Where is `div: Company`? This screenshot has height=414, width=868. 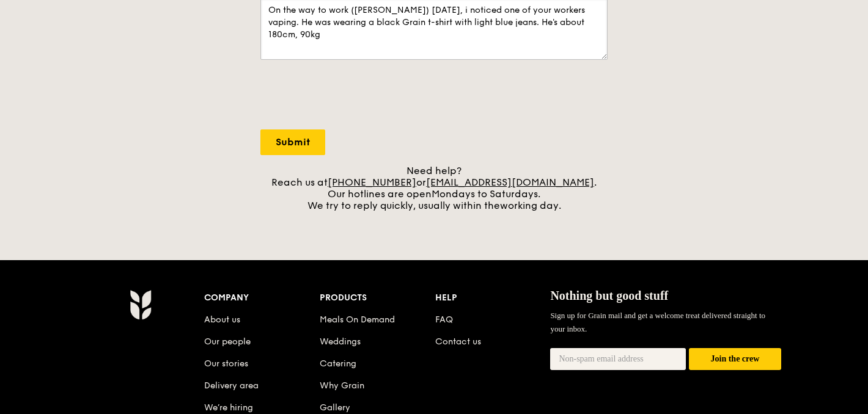 div: Company is located at coordinates (261, 298).